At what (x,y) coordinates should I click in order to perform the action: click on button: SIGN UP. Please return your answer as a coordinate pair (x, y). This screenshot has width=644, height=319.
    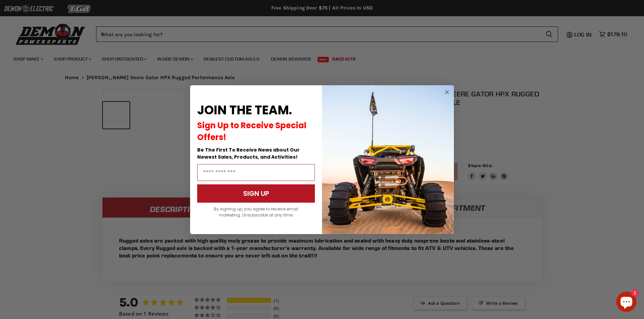
    Looking at the image, I should click on (256, 194).